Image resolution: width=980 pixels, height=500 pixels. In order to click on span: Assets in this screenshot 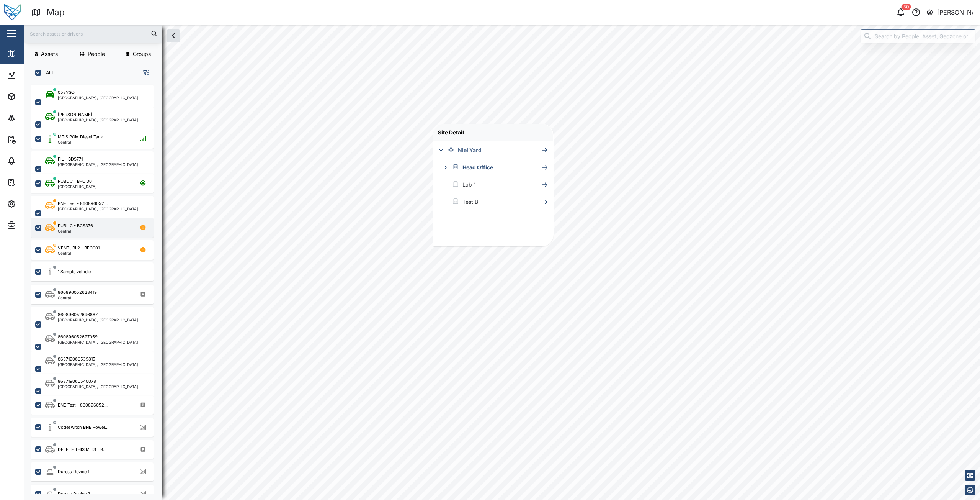, I will do `click(50, 54)`.